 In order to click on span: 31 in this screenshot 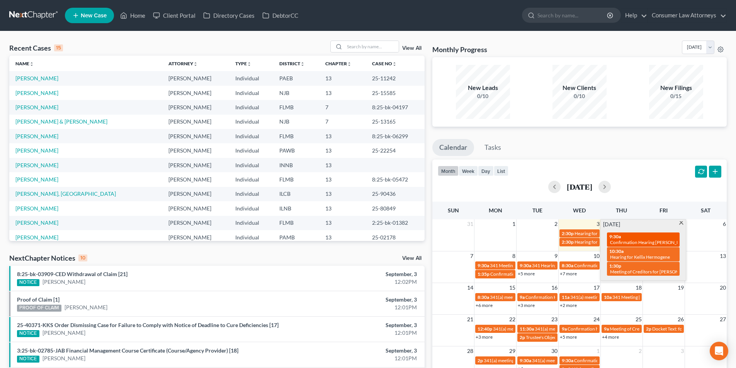, I will do `click(470, 224)`.